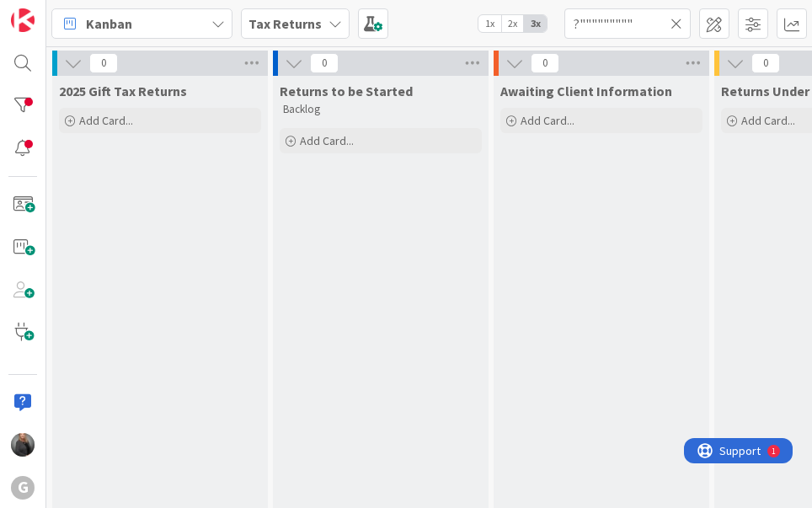  What do you see at coordinates (285, 23) in the screenshot?
I see `b: Tax Returns` at bounding box center [285, 23].